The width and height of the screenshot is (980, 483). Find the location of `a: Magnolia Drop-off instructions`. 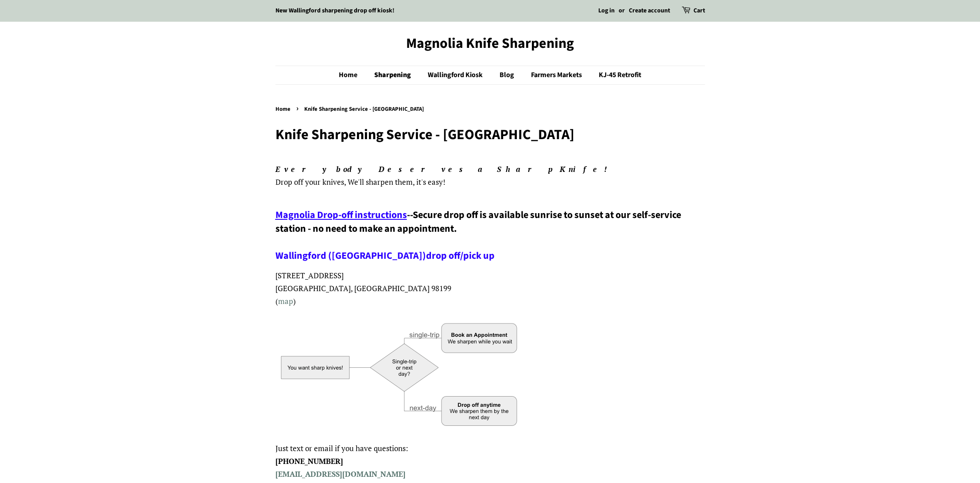

a: Magnolia Drop-off instructions is located at coordinates (341, 215).